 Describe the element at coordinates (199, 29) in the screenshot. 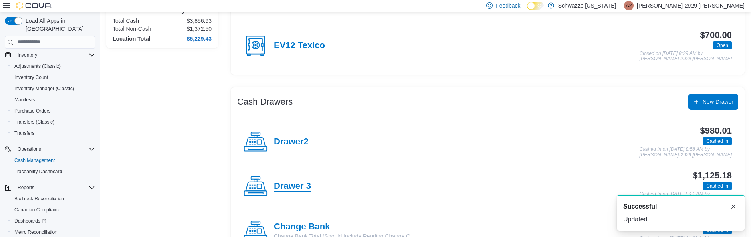

I see `p: $1,372.50` at that location.